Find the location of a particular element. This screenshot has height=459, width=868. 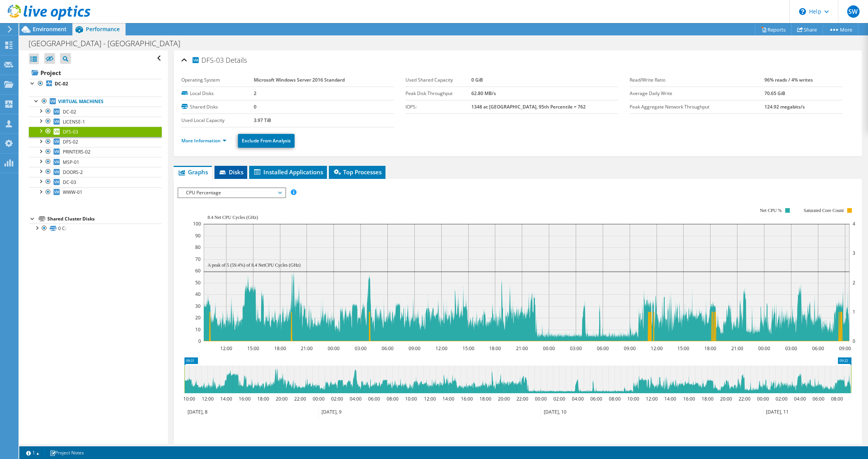

text: 90 is located at coordinates (198, 235).